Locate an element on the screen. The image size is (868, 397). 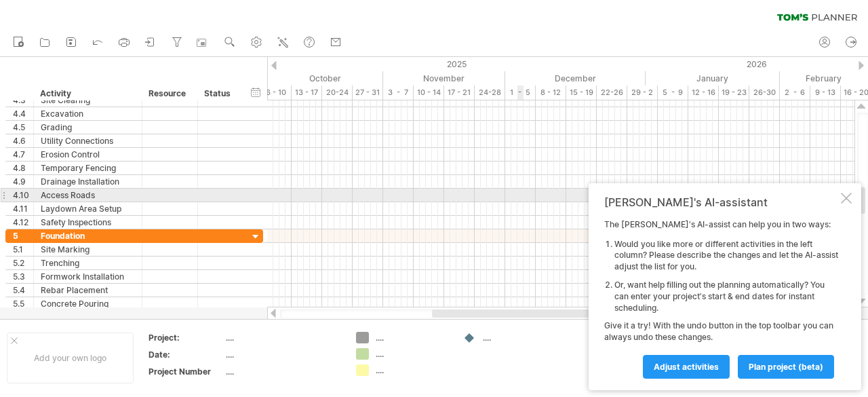
div: Rebar Placement is located at coordinates (87, 290).